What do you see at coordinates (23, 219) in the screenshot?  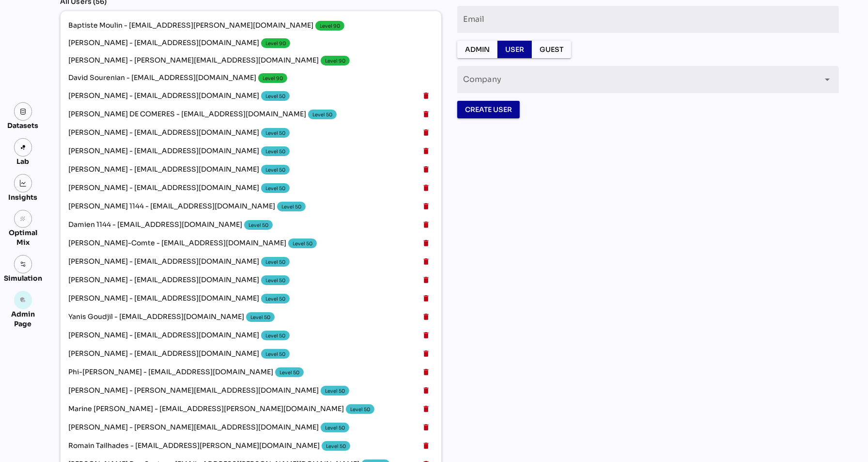 I see `i: grain` at bounding box center [23, 219].